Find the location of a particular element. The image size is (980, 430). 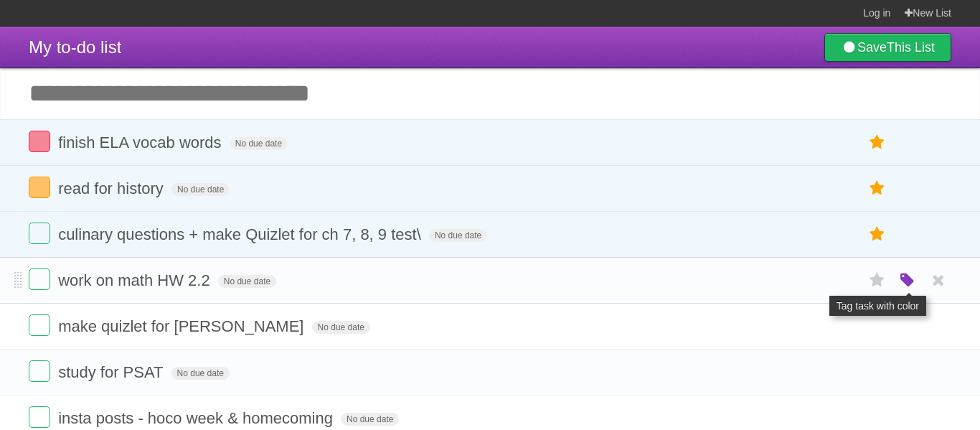

culinary questions + make Quizlet for ch 7, 8, 9 test\ is located at coordinates (241, 234).